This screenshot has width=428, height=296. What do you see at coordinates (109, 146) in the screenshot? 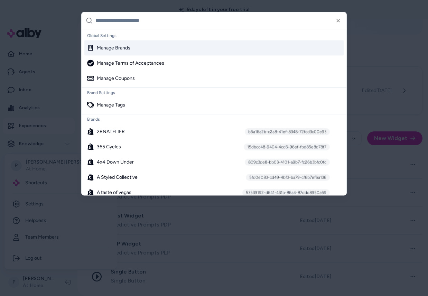
I see `span: 365 Cycles` at bounding box center [109, 146].